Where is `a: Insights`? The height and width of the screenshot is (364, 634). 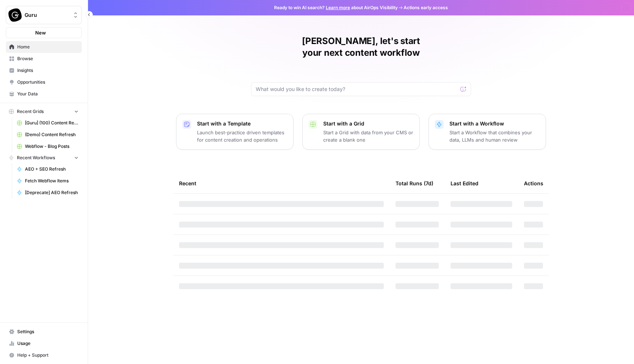
a: Insights is located at coordinates (44, 71).